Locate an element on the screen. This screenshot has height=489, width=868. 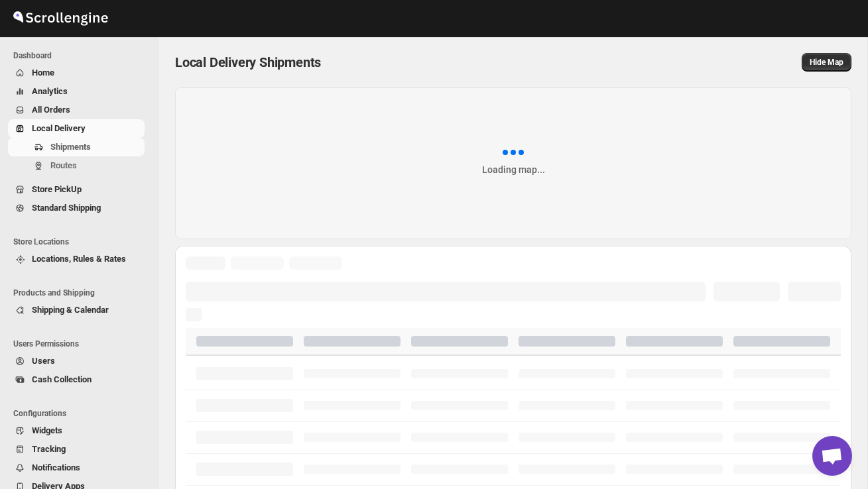
span: Standard Shipping is located at coordinates (66, 207).